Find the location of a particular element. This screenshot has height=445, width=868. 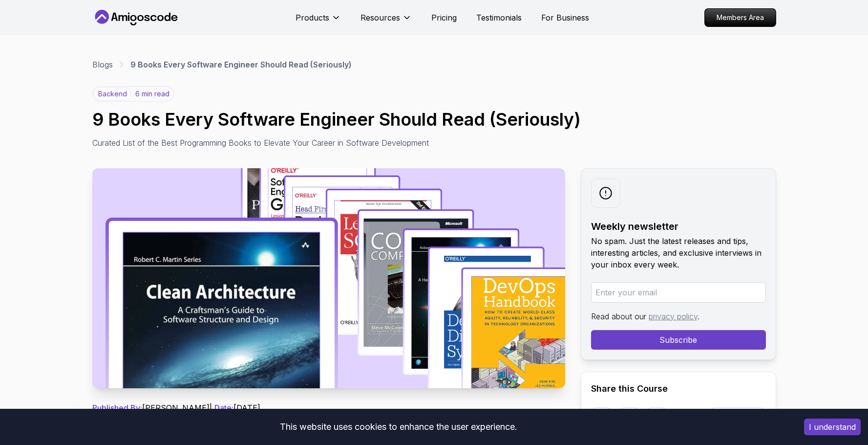

p: 6 min read is located at coordinates (153, 94).